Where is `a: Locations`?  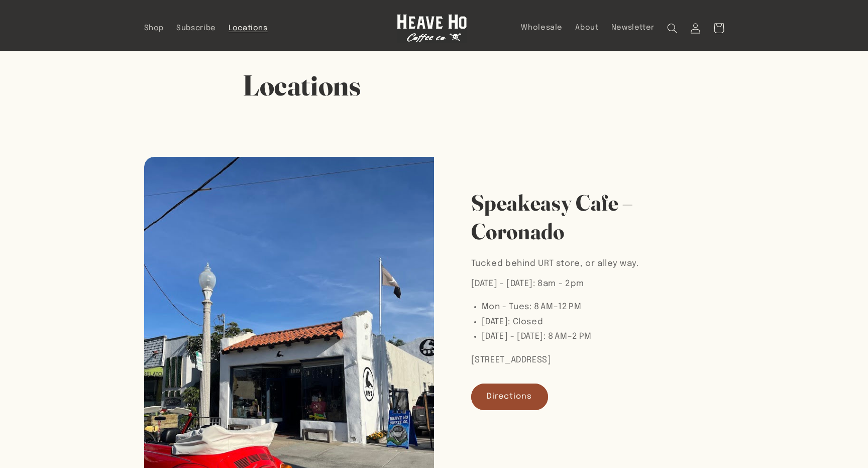
a: Locations is located at coordinates (248, 28).